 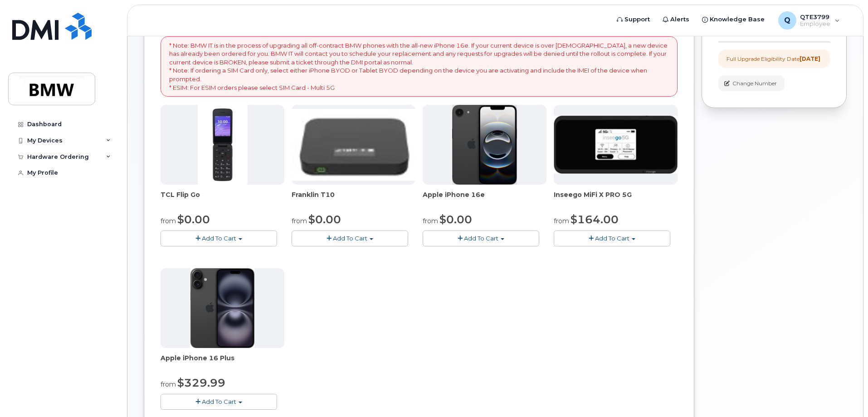 I want to click on a: Support, so click(x=633, y=19).